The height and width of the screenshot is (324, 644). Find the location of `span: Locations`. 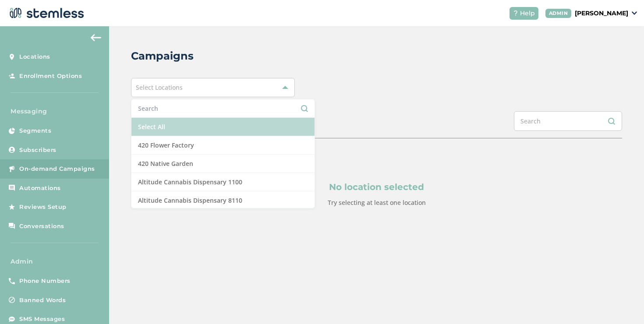

span: Locations is located at coordinates (35, 57).